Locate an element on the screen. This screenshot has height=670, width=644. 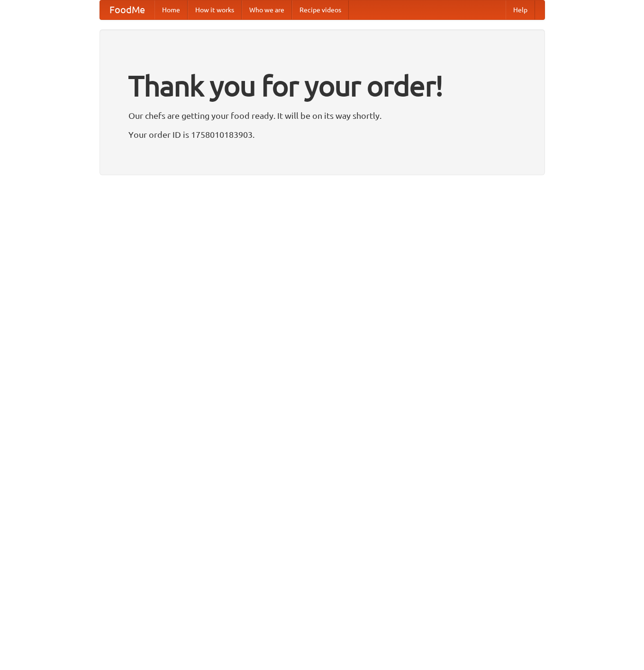
p: Our chefs are getting your food ready. It will be on its way shortly. is located at coordinates (322, 116).